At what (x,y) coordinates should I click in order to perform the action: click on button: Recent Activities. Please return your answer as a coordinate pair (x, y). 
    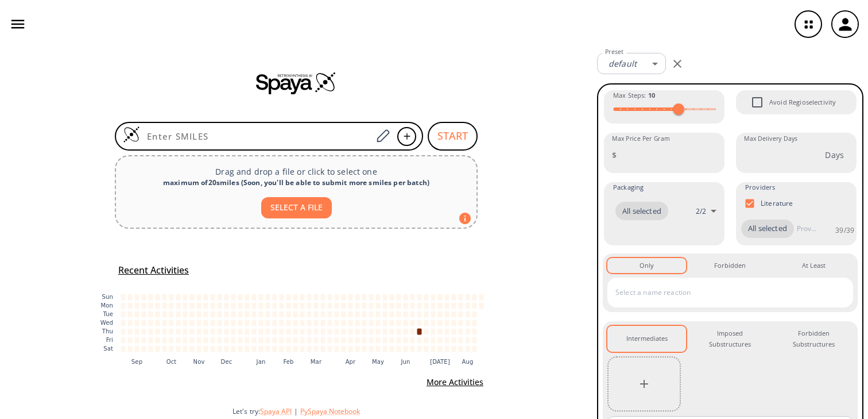
    Looking at the image, I should click on (153, 270).